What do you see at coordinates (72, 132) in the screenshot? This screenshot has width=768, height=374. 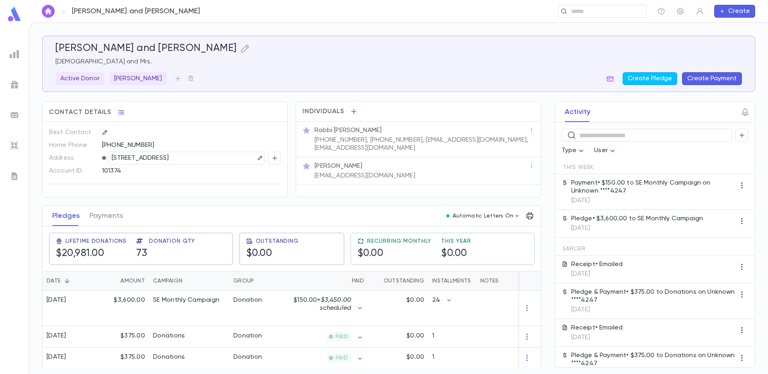 I see `p: Best Contact` at bounding box center [72, 132].